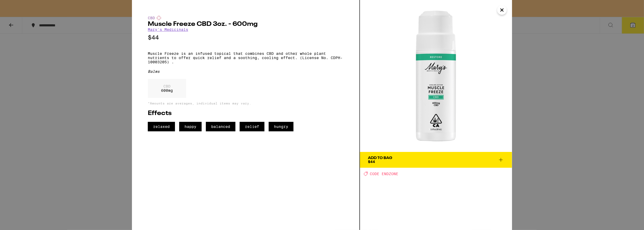 The width and height of the screenshot is (644, 230). I want to click on span: relaxed, so click(161, 127).